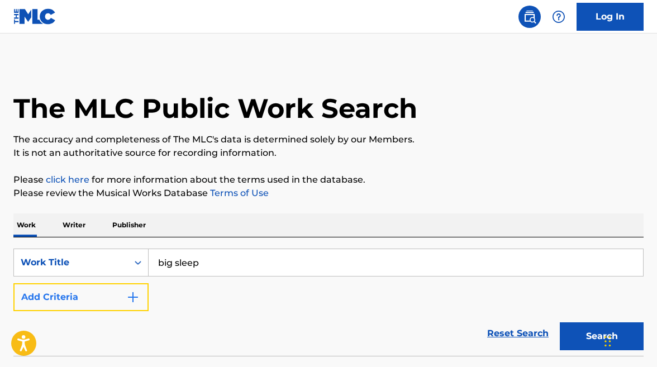  I want to click on button: Search, so click(602, 336).